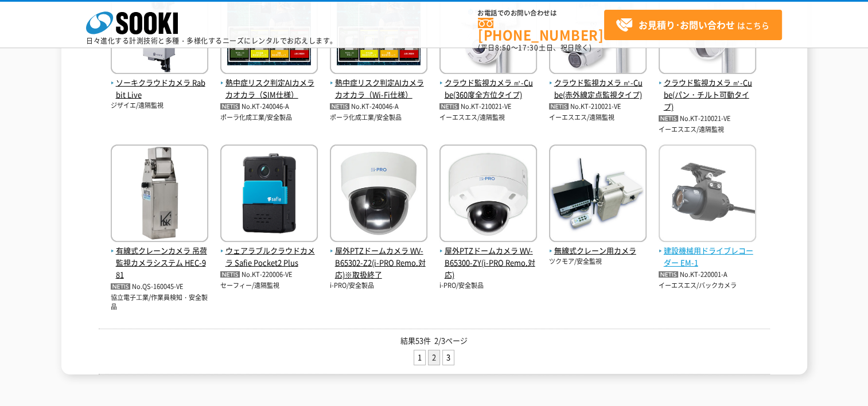 The width and height of the screenshot is (868, 406). What do you see at coordinates (597, 89) in the screenshot?
I see `span: クラウド監視カメラ ㎥-Cube(赤外線定点監視タイプ)` at bounding box center [597, 89].